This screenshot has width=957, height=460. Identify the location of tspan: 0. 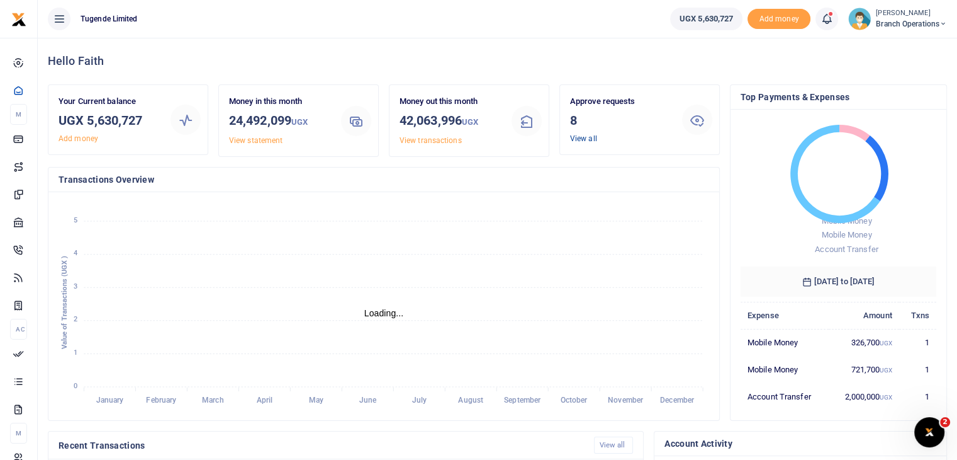
(76, 385).